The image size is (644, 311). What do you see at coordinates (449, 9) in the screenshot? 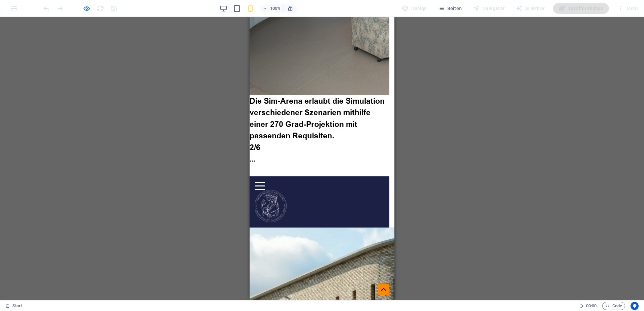
I see `button: Seiten` at bounding box center [449, 9].